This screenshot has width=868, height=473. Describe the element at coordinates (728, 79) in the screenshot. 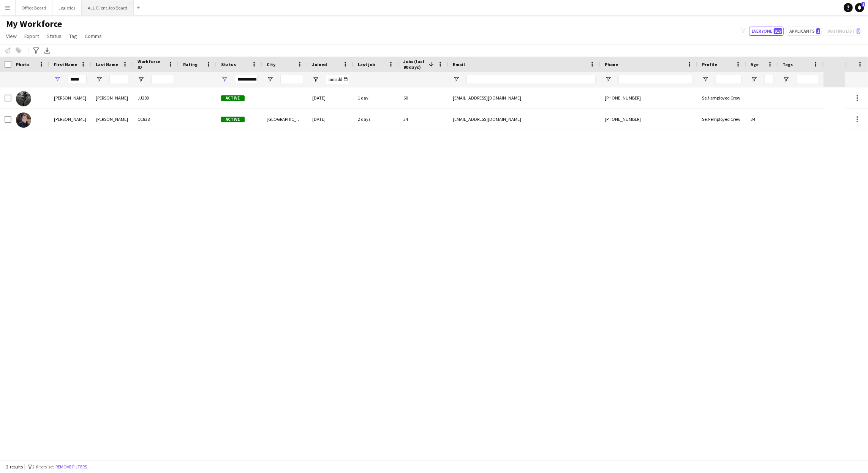

I see `input: Profile Filter Input` at that location.